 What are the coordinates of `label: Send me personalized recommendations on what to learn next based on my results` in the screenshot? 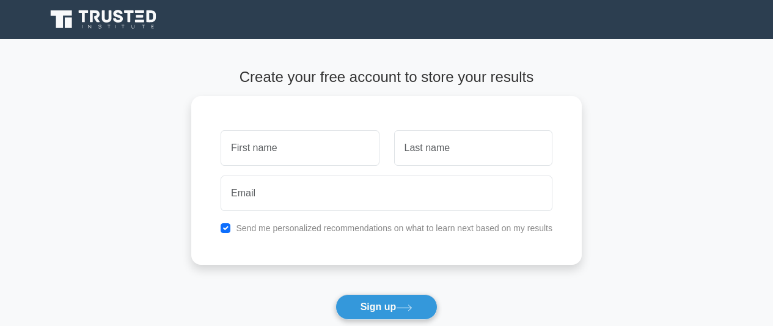 It's located at (394, 228).